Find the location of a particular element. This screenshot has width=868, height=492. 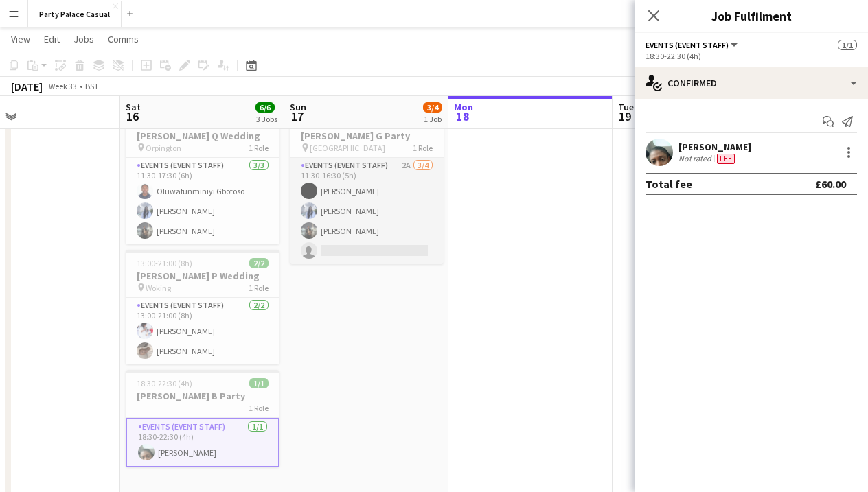

a: Comms is located at coordinates (123, 39).